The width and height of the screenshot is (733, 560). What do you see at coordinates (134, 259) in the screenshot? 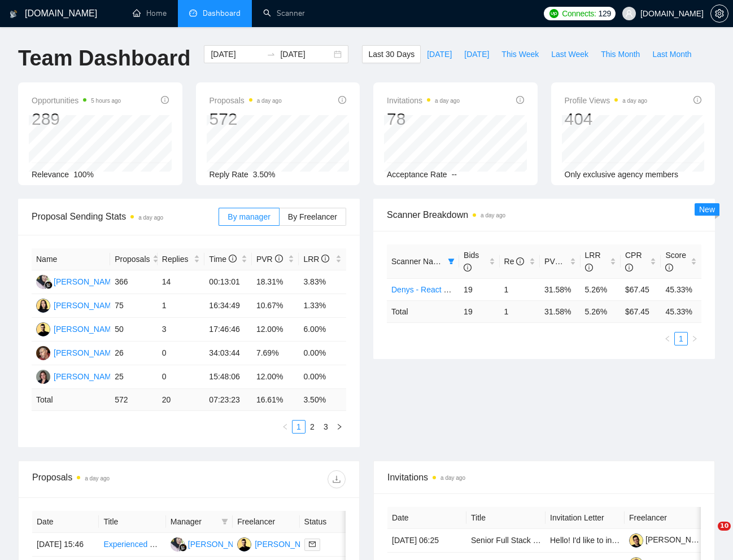
I see `th: Proposals` at bounding box center [134, 259].